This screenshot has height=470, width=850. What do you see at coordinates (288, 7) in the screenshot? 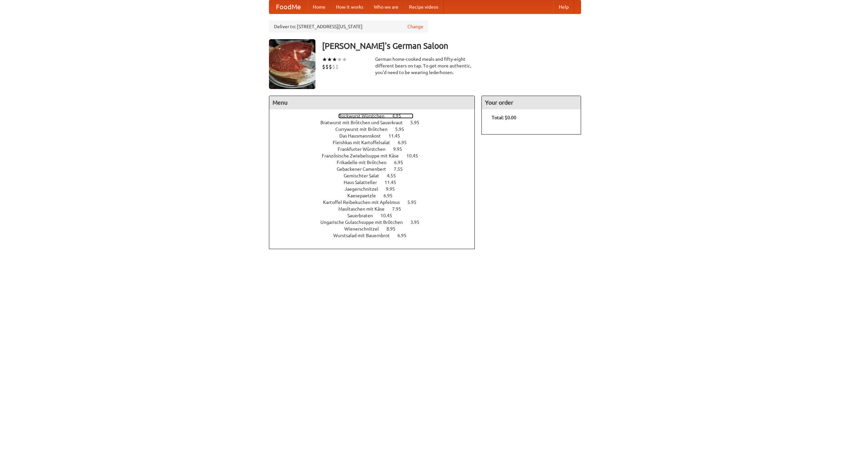
I see `a: FoodMe` at bounding box center [288, 7].